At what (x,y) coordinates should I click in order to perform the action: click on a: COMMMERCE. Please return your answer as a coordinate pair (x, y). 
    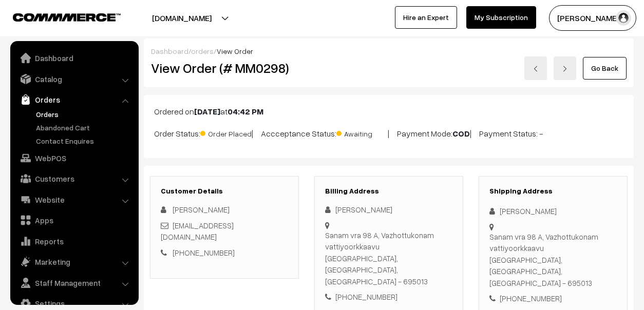
    Looking at the image, I should click on (57, 17).